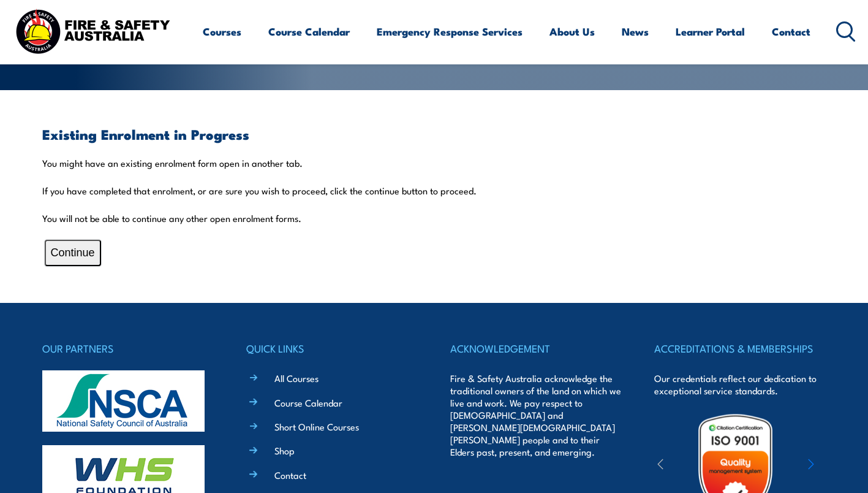 This screenshot has height=493, width=868. Describe the element at coordinates (434, 163) in the screenshot. I see `p: You might have an existing enrolment form open in another tab.` at that location.